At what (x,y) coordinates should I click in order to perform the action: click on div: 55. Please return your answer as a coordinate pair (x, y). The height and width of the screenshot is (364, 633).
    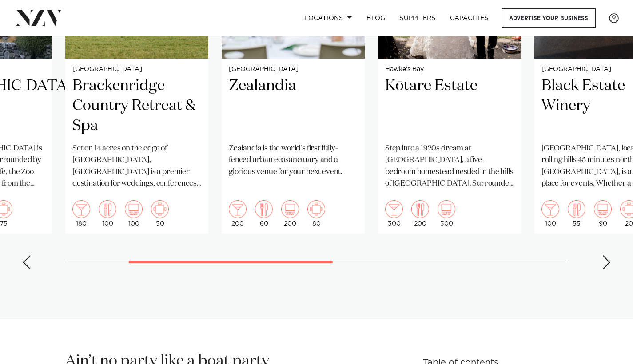
    Looking at the image, I should click on (576, 214).